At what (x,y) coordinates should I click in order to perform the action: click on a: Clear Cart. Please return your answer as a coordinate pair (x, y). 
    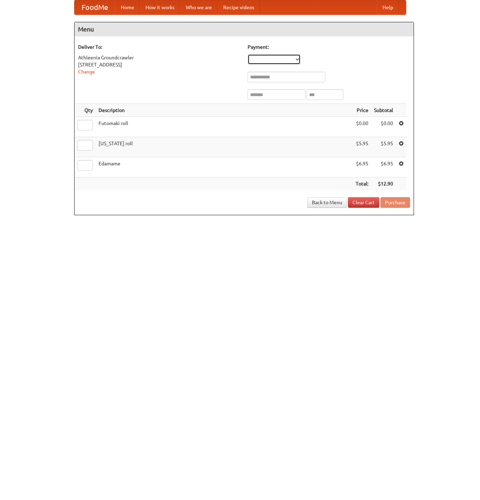
    Looking at the image, I should click on (364, 203).